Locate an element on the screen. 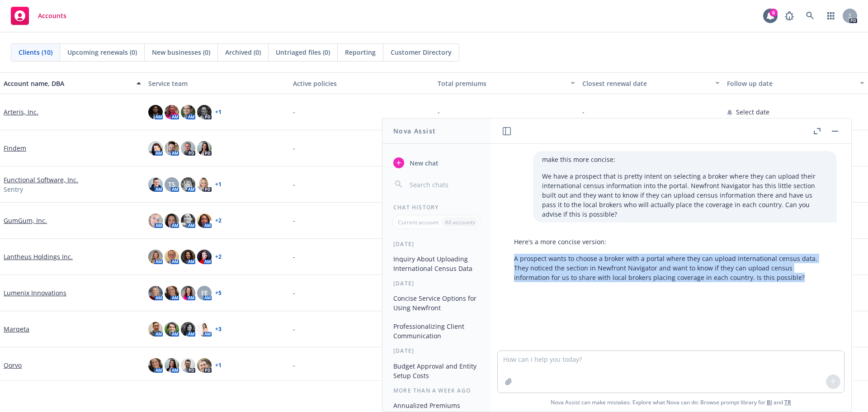 Image resolution: width=868 pixels, height=412 pixels. a: BI is located at coordinates (770, 402).